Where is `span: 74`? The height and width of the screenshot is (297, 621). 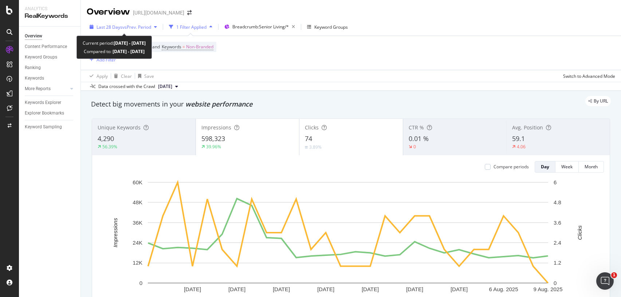
span: 74 is located at coordinates (308, 139).